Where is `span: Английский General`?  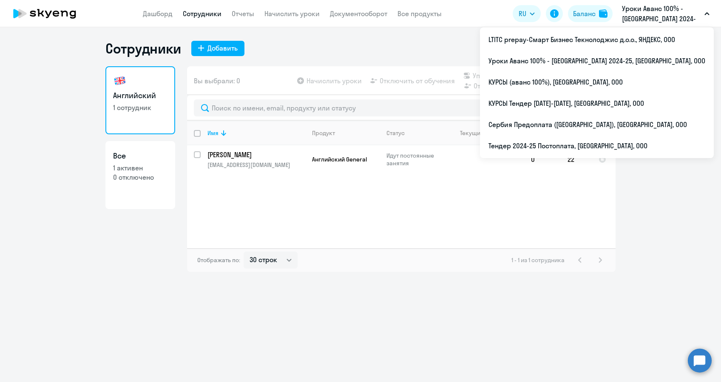
span: Английский General is located at coordinates (339, 159).